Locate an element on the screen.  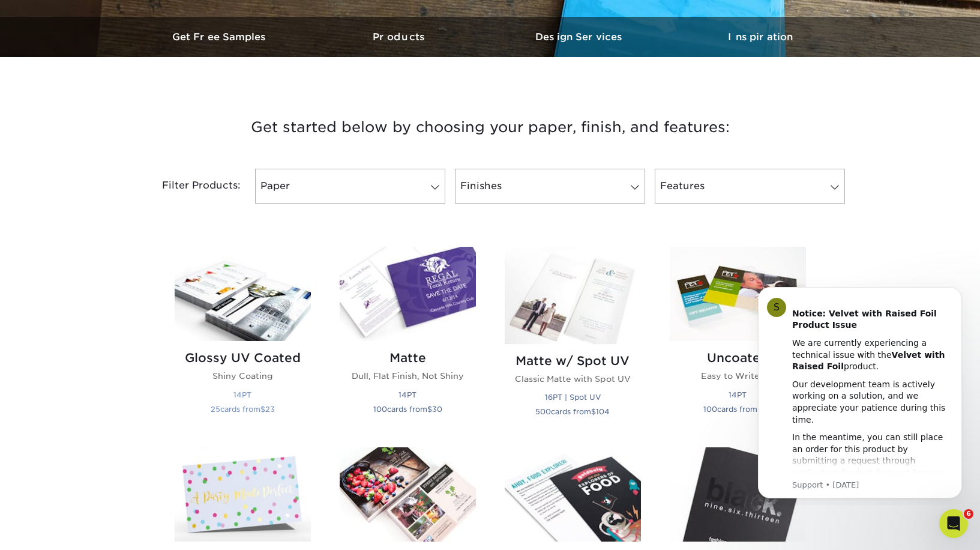
h3: Get Free Samples is located at coordinates (220, 37).